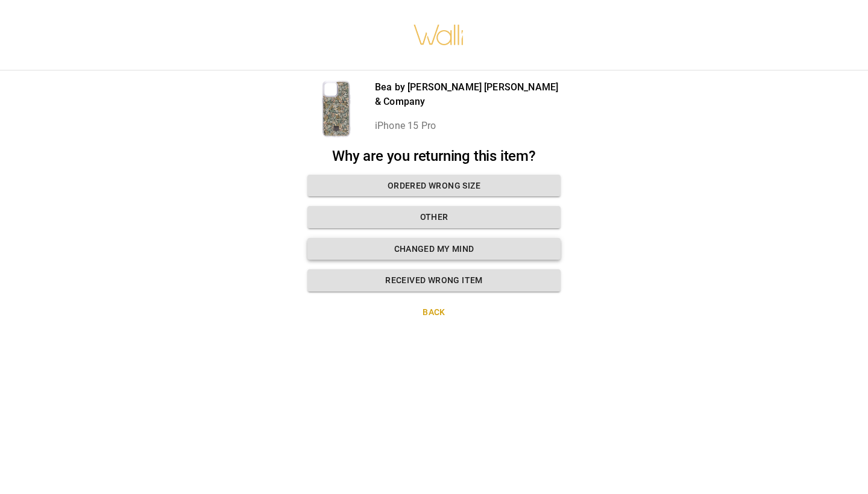 The width and height of the screenshot is (868, 494). I want to click on button: Back, so click(434, 312).